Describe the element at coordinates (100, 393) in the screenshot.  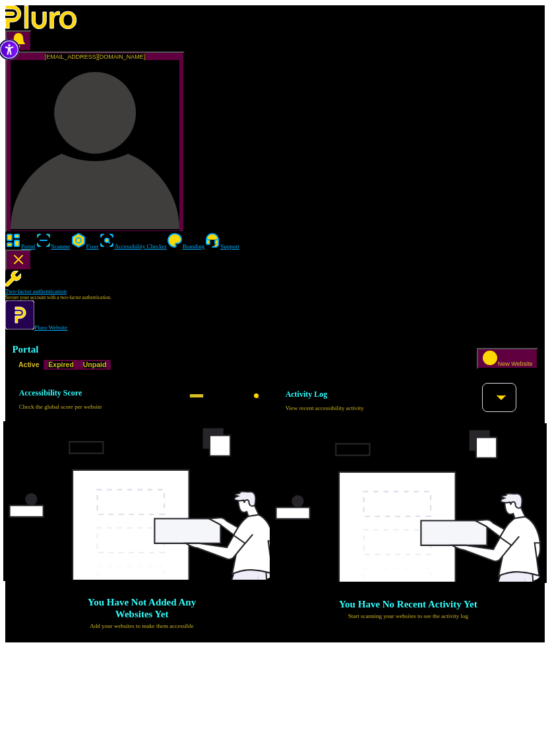
I see `h2: Accessibility Score` at that location.